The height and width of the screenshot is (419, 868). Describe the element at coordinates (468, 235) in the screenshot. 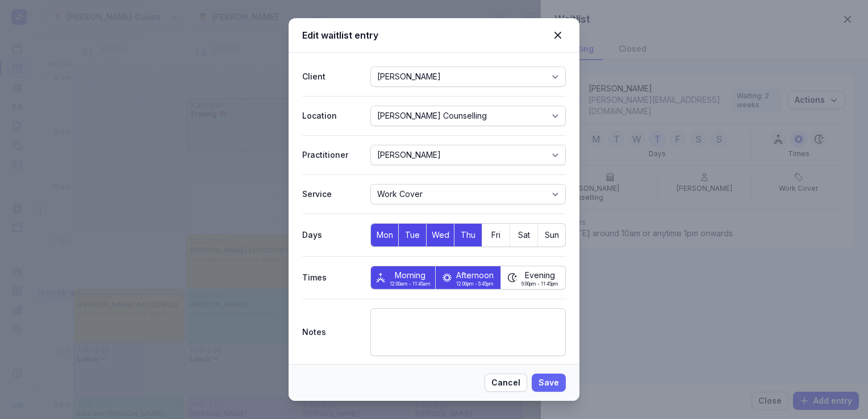

I see `span: Thu` at that location.